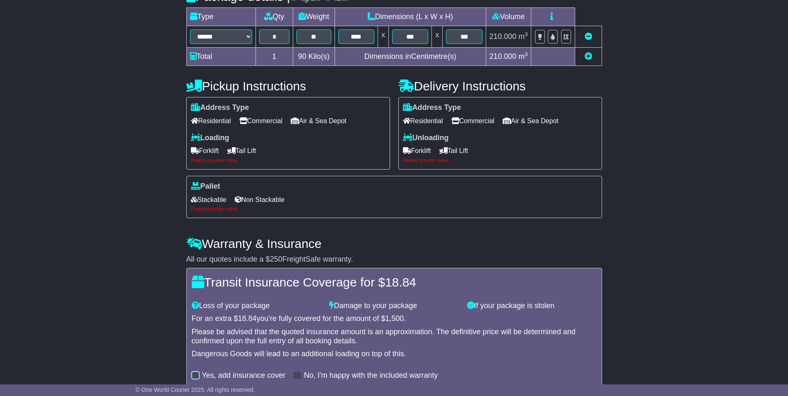 The image size is (788, 396). Describe the element at coordinates (426, 138) in the screenshot. I see `label: Unloading` at that location.